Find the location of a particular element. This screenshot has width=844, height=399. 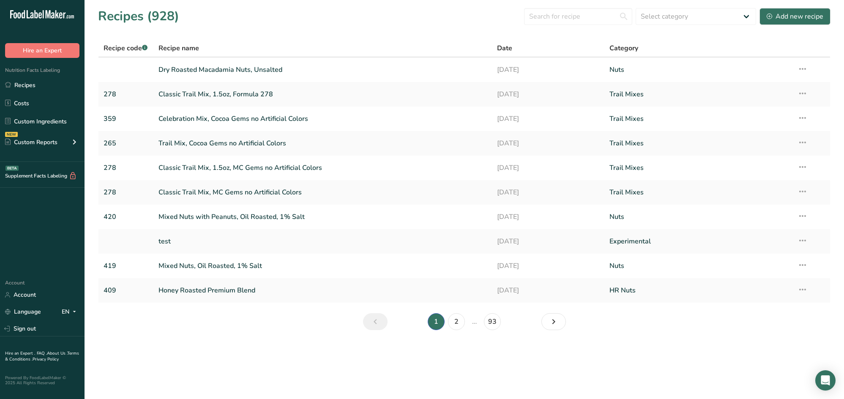

a: Experimental is located at coordinates (698, 241).